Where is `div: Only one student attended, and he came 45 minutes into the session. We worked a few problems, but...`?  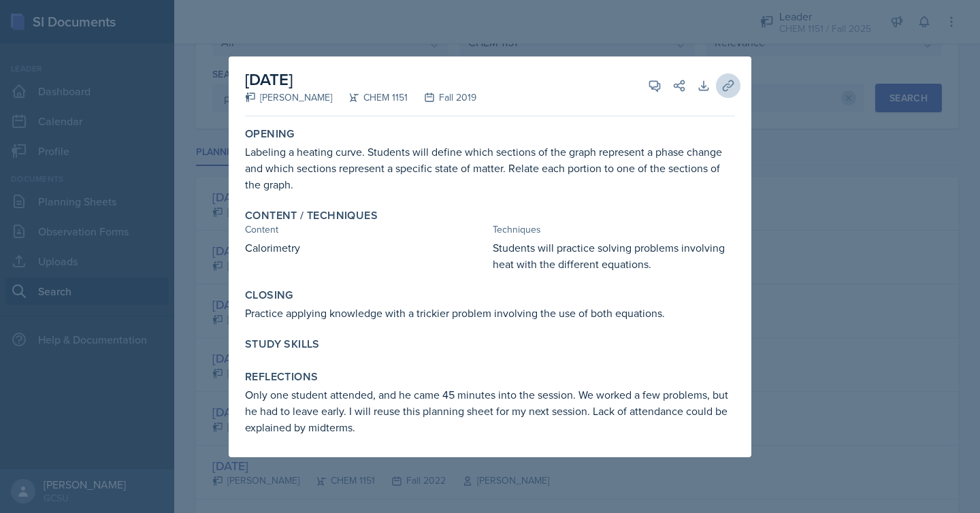 div: Only one student attended, and he came 45 minutes into the session. We worked a few problems, but... is located at coordinates (490, 411).